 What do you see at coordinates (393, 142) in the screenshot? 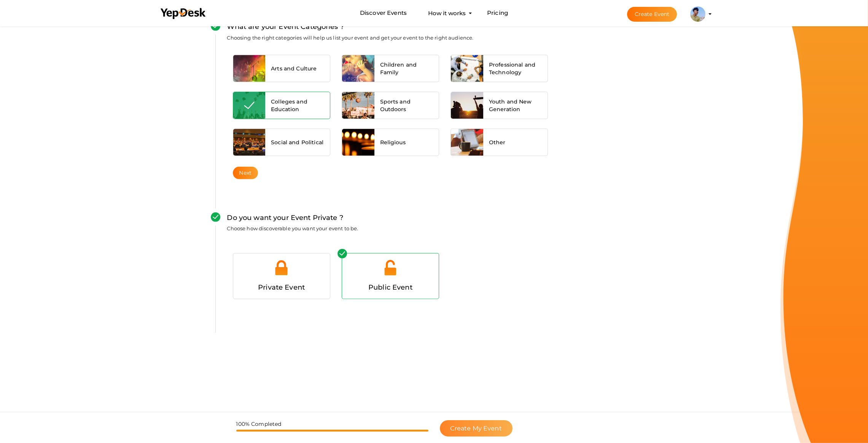
I see `span: Religious` at bounding box center [393, 142].